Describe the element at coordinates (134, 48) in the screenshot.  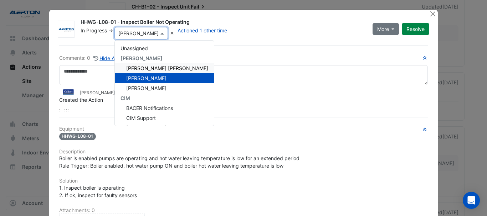
I see `span: Unassigned` at that location.